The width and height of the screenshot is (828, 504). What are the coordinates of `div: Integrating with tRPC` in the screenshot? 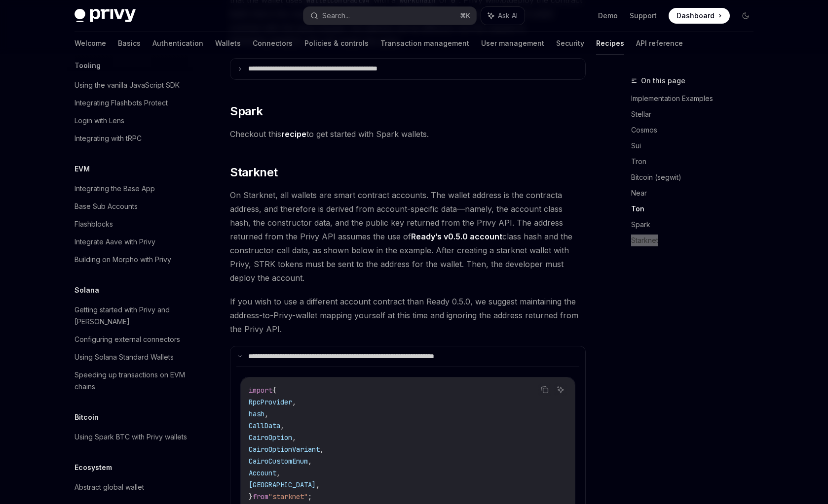 It's located at (108, 138).